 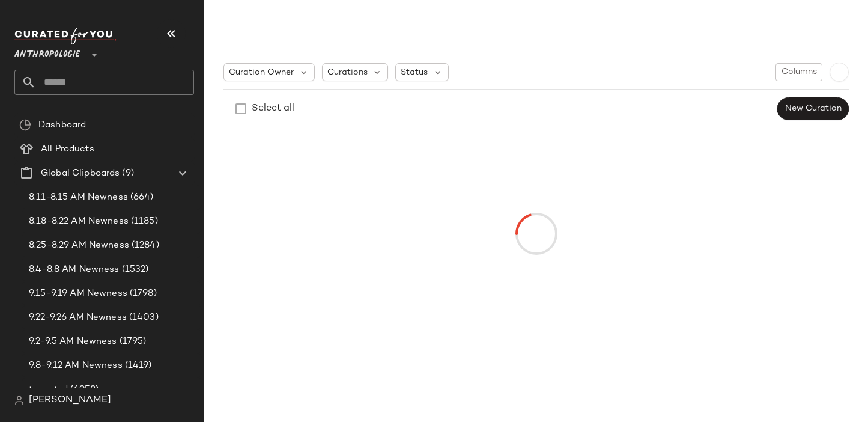 What do you see at coordinates (799, 72) in the screenshot?
I see `span: Columns` at bounding box center [799, 72].